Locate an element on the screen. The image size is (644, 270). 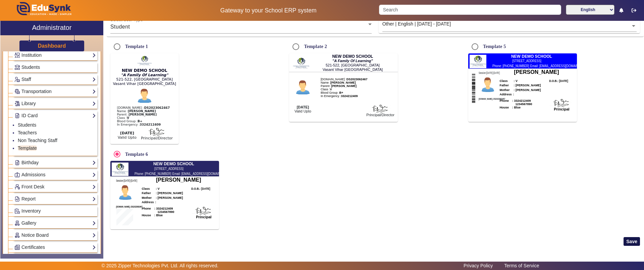
mat-label: Select User Type is located at coordinates (127, 20).